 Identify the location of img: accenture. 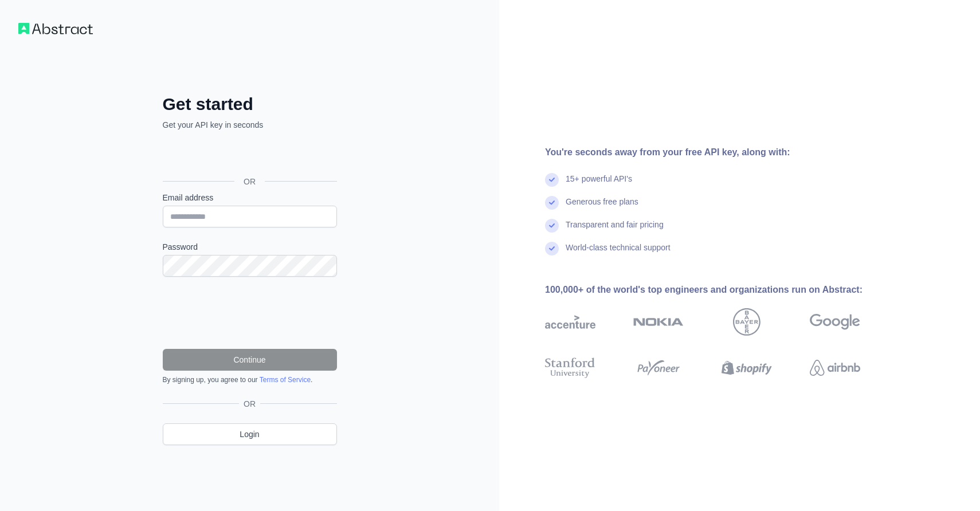
(570, 322).